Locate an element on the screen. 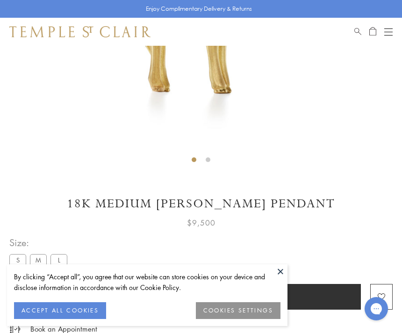 The image size is (402, 333). a: Search is located at coordinates (357, 32).